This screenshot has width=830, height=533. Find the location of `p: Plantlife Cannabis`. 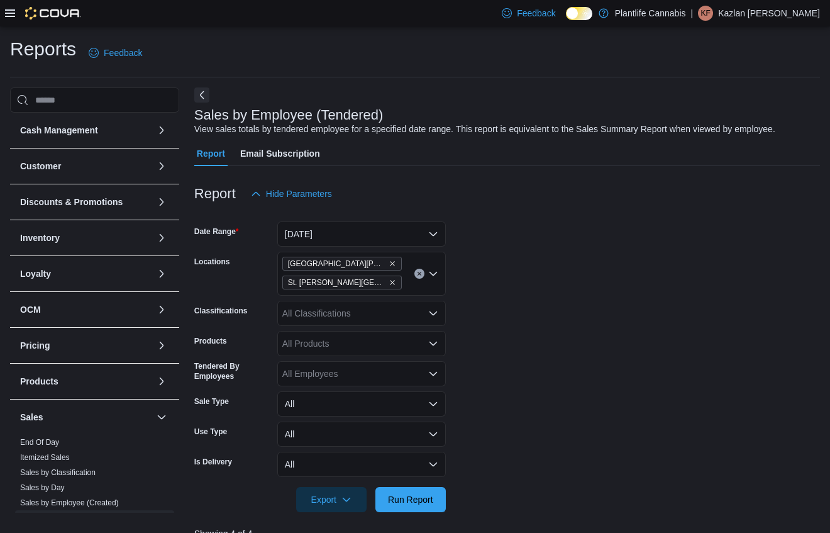

p: Plantlife Cannabis is located at coordinates (650, 13).